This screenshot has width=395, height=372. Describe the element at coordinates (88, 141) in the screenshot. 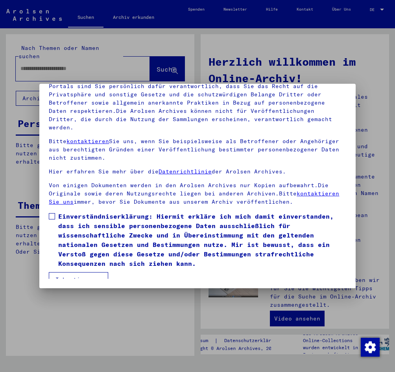

I see `a: kontaktieren` at that location.